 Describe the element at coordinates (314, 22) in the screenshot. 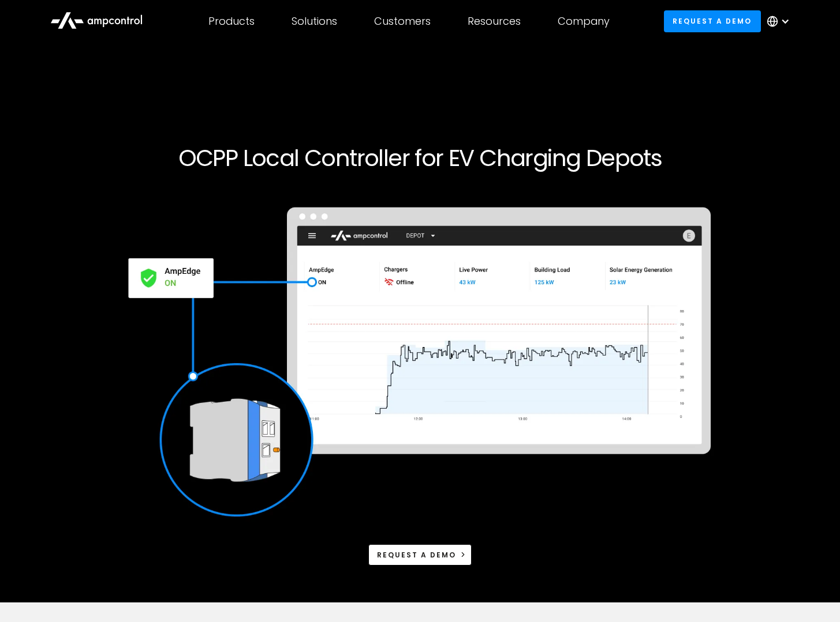

I see `div: Solutions` at that location.